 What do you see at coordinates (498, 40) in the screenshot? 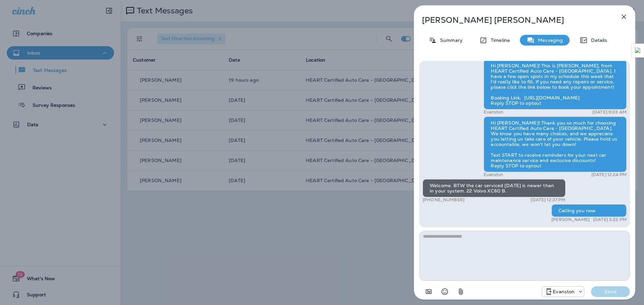
I see `p: Timeline` at bounding box center [498, 40].